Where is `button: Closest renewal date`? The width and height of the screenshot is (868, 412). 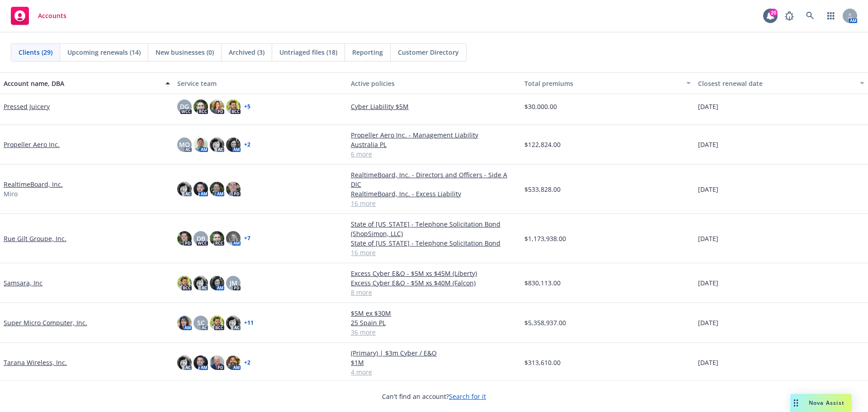
button: Closest renewal date is located at coordinates (782, 83).